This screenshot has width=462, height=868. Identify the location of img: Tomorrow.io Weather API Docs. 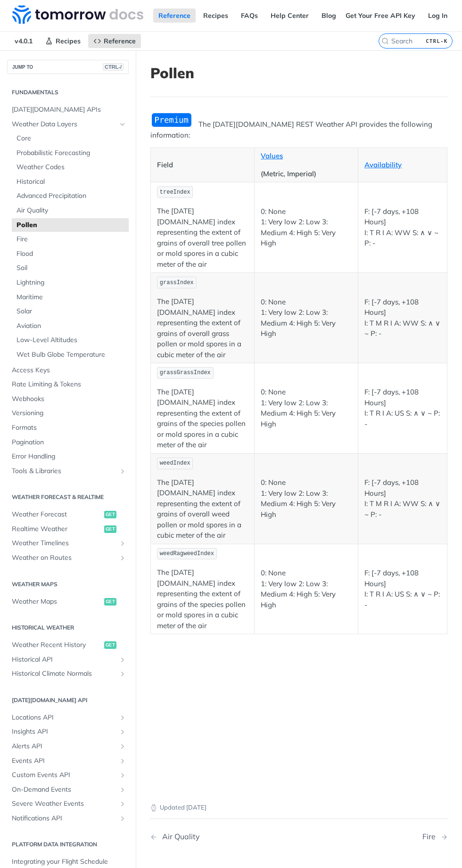
(78, 15).